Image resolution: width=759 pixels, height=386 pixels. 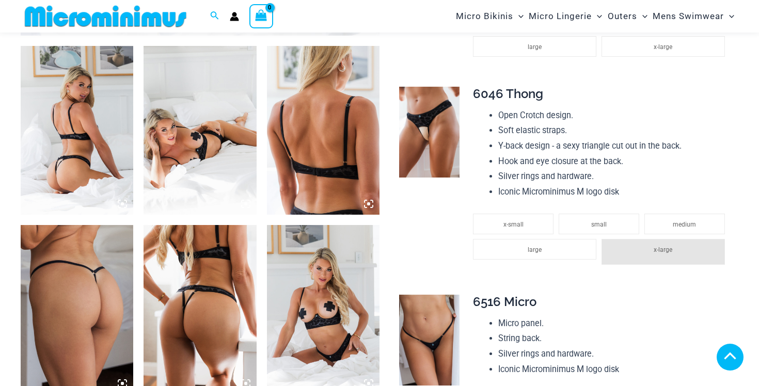 What do you see at coordinates (429, 340) in the screenshot?
I see `img: Nights Fall Silver Leopard 6516 Micro` at bounding box center [429, 340].